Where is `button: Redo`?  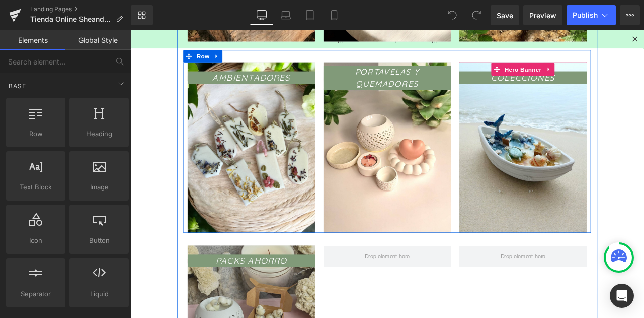
button: Redo is located at coordinates (477, 15).